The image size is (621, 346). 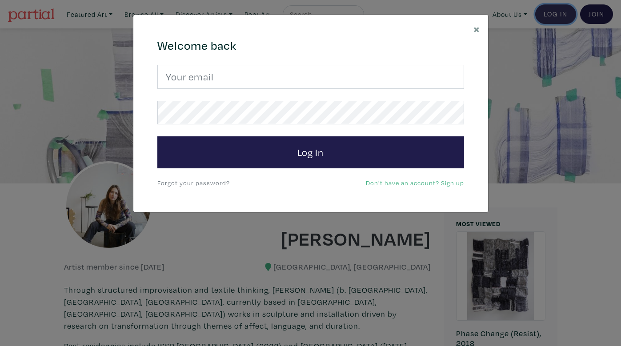 What do you see at coordinates (193, 183) in the screenshot?
I see `a: Forgot your password?` at bounding box center [193, 183].